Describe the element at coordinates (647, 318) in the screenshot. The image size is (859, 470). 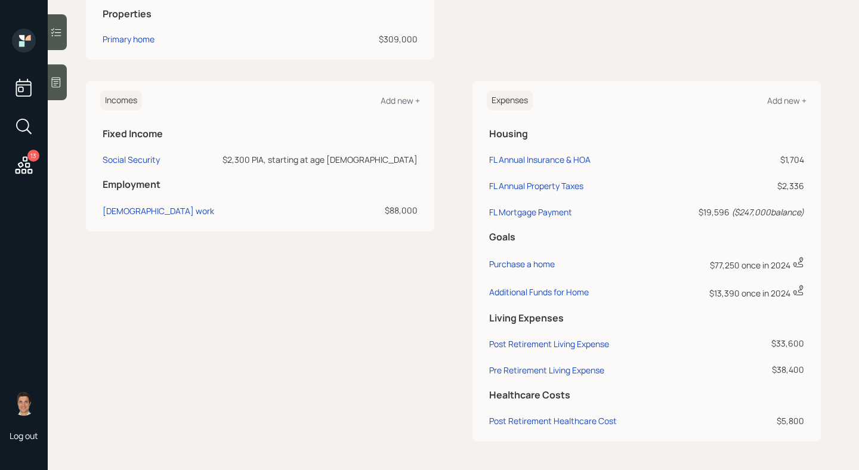
I see `h5: Living Expenses` at that location.